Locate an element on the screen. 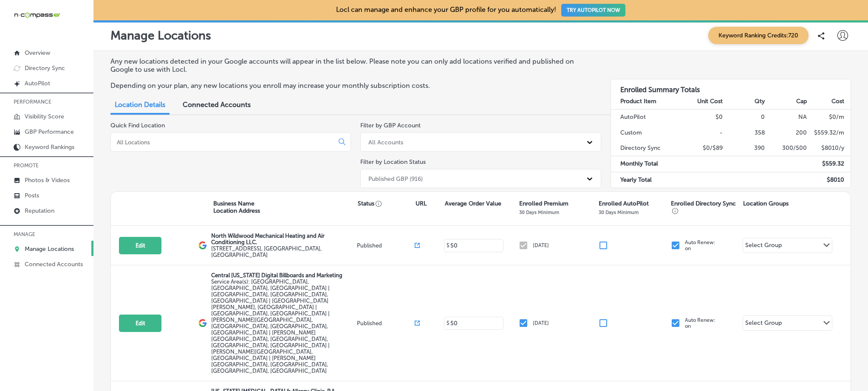 Image resolution: width=868 pixels, height=391 pixels. th: Cost is located at coordinates (829, 101).